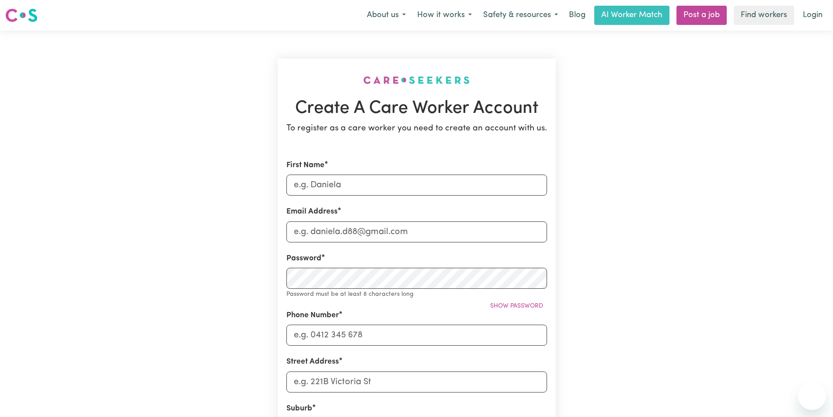  What do you see at coordinates (21, 15) in the screenshot?
I see `a: Careseekers logo` at bounding box center [21, 15].